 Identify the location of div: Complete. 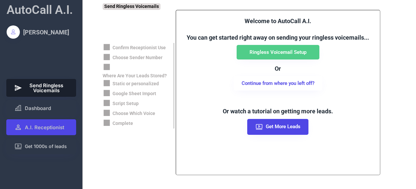
(123, 124).